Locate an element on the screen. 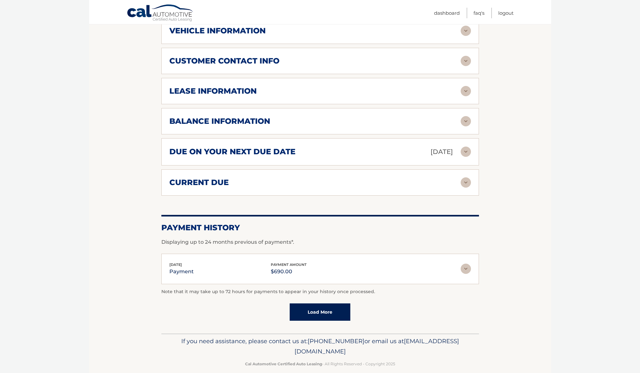  h2: customer contact info is located at coordinates (224, 61).